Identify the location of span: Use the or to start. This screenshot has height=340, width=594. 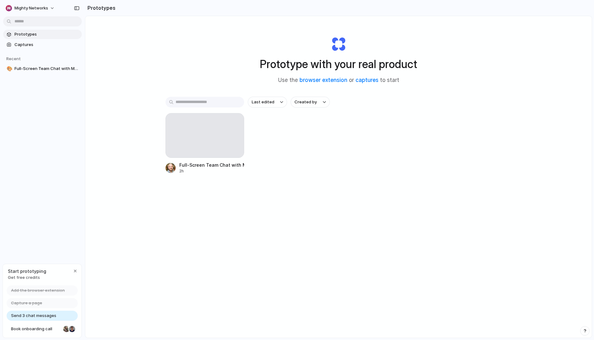
(339, 80).